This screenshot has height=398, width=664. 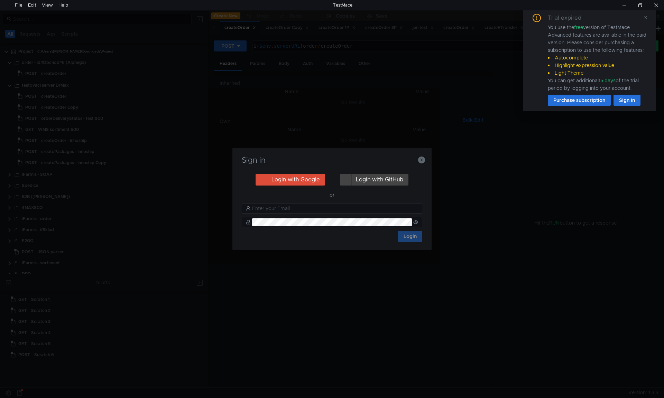 I want to click on li: Highlight expression value, so click(x=598, y=65).